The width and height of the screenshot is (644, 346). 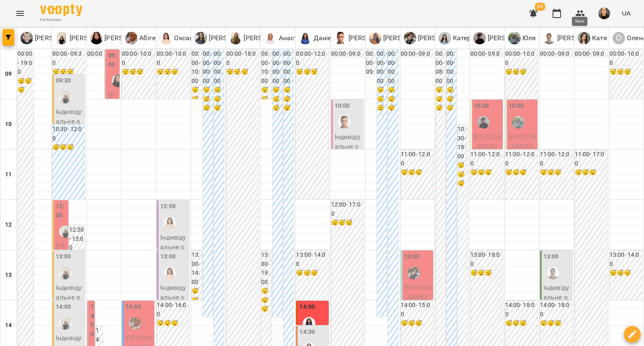 I want to click on span: 69, so click(x=540, y=7).